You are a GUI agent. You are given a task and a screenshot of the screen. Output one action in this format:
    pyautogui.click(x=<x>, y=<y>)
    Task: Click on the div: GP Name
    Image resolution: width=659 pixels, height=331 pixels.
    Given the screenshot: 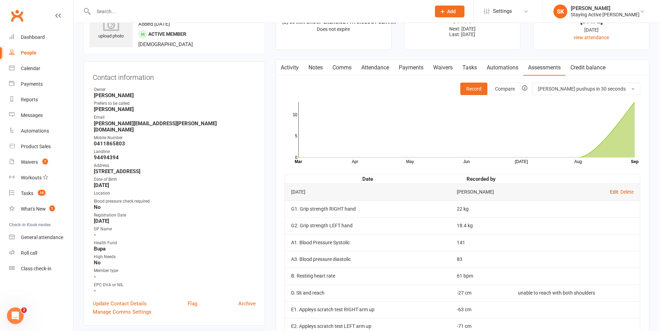 What is the action you would take?
    pyautogui.click(x=175, y=229)
    